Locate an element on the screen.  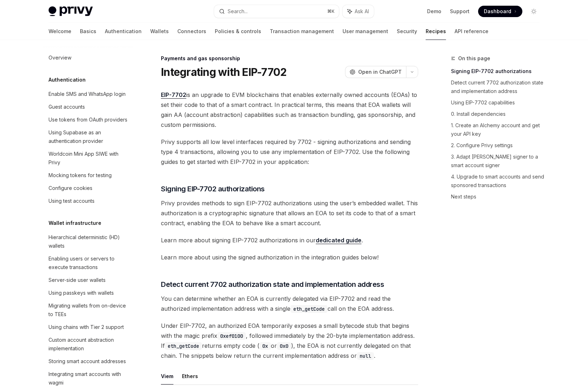
a: Welcome is located at coordinates (60, 31).